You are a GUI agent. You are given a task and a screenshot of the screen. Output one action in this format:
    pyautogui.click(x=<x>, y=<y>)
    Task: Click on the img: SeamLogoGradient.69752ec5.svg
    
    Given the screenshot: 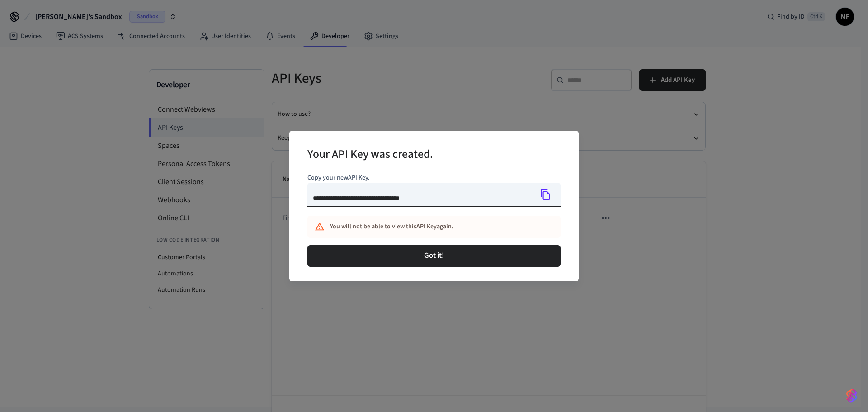 What is the action you would take?
    pyautogui.click(x=852, y=395)
    